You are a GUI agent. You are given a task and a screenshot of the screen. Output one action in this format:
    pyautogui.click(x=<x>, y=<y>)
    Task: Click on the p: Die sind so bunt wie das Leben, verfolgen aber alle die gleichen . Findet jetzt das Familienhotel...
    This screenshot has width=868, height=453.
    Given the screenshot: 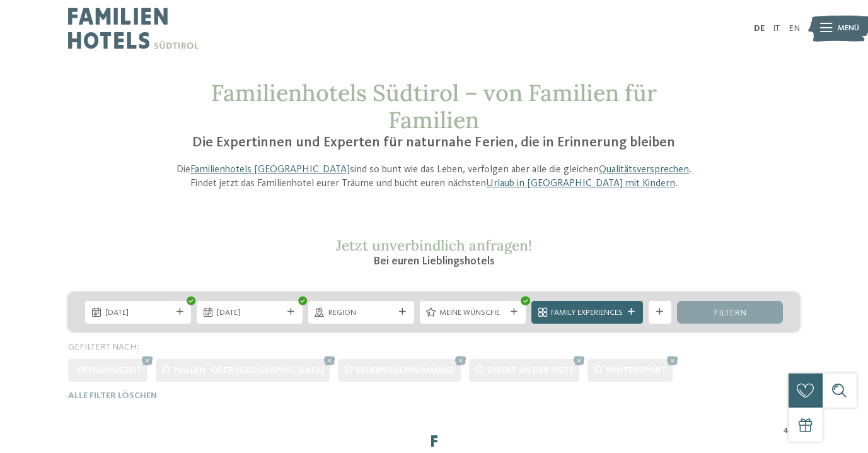 What is the action you would take?
    pyautogui.click(x=434, y=177)
    